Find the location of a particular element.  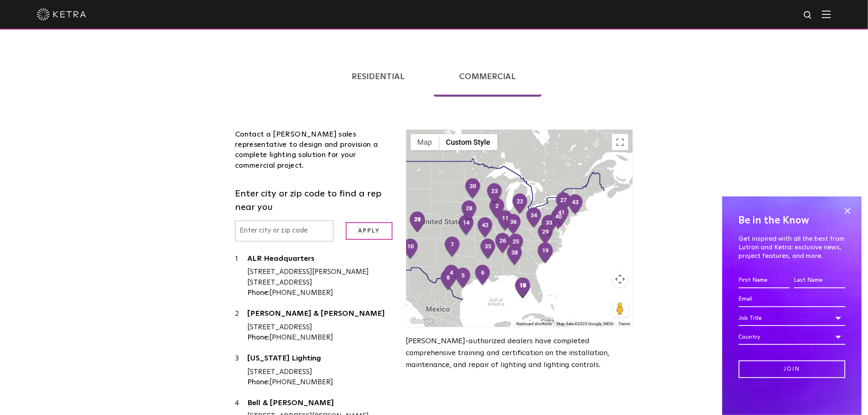

input: First Name is located at coordinates (764, 281).